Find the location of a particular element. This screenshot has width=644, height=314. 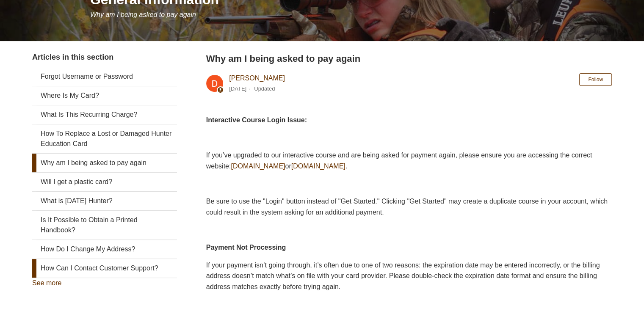

a: How Can I Contact Customer Support? is located at coordinates (104, 268).